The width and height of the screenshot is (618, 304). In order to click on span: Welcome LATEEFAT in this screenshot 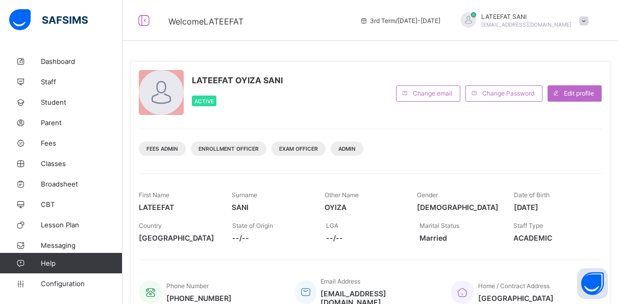, I will do `click(206, 21)`.